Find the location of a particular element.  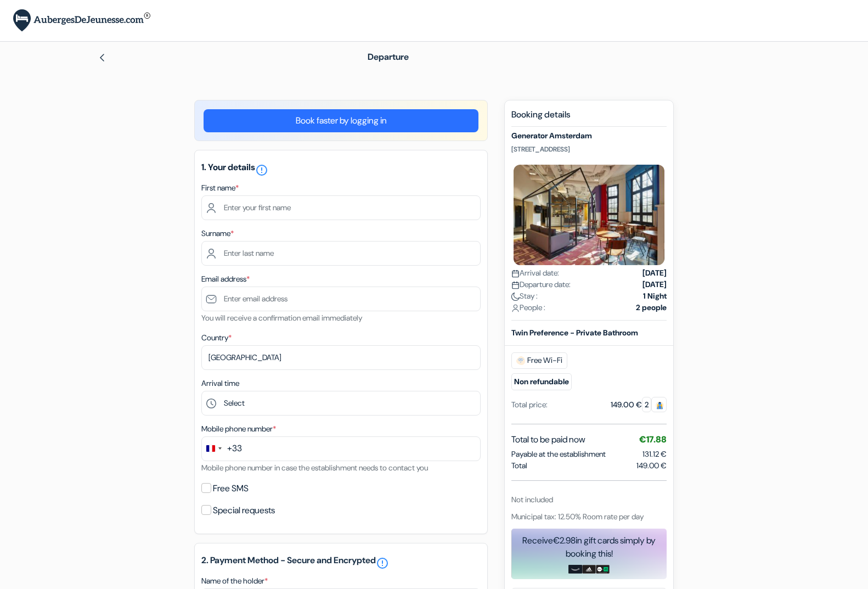

input: Enter email address is located at coordinates (341, 299).